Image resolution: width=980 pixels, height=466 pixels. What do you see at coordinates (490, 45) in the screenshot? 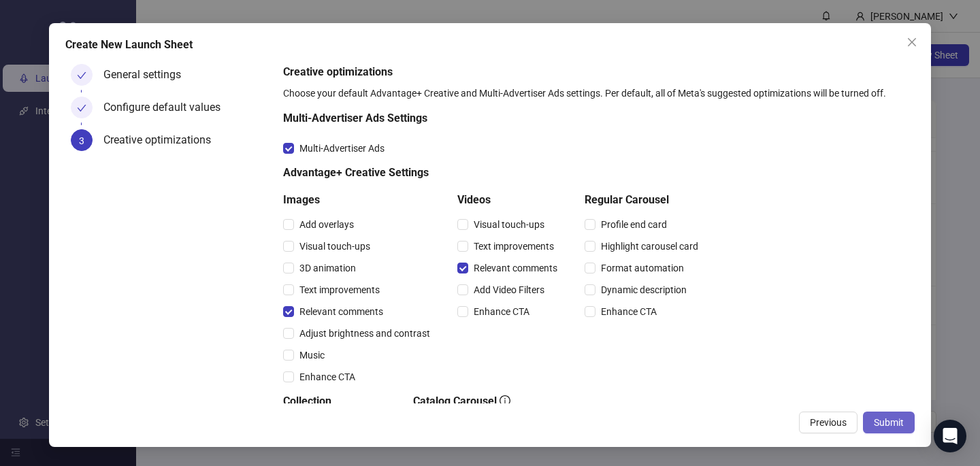
I see `div: Create New Launch Sheet` at bounding box center [490, 45].